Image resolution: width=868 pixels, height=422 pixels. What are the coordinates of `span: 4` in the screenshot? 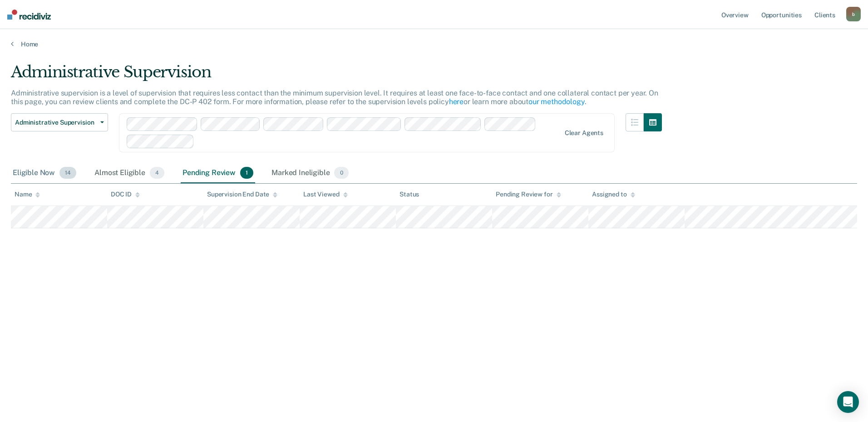 It's located at (157, 172).